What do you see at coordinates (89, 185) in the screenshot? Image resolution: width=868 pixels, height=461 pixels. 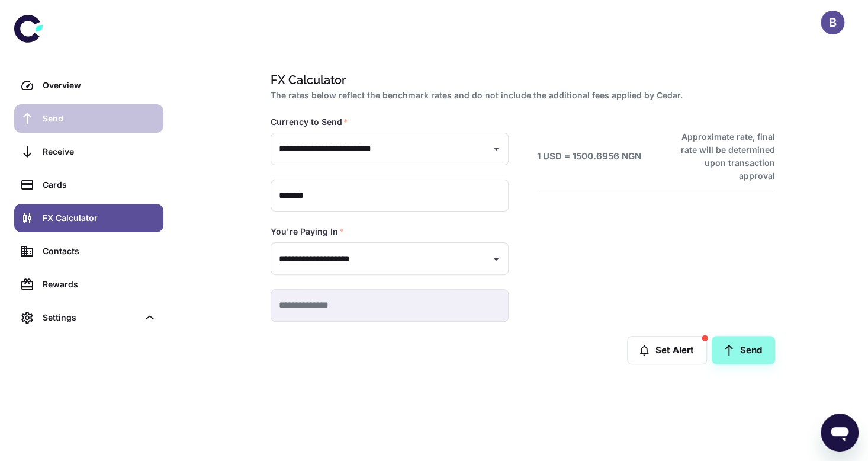 I see `a: Cards` at bounding box center [89, 185].